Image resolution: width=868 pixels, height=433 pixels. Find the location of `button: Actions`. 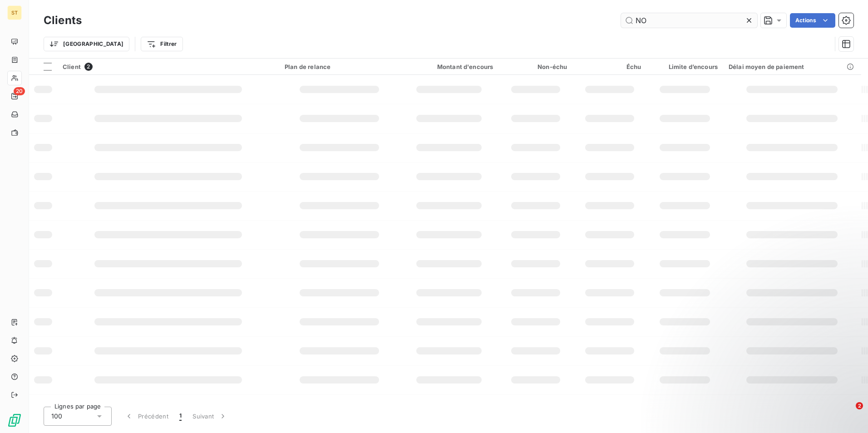

button: Actions is located at coordinates (812, 20).